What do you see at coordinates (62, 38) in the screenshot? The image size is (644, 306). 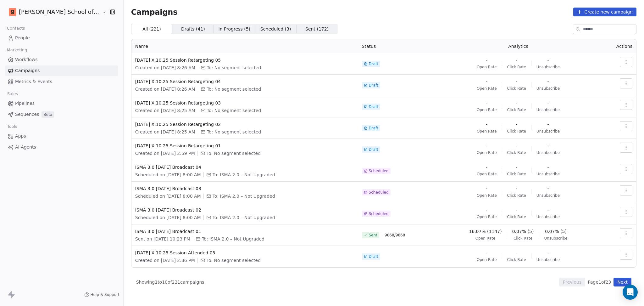 I see `a: People` at bounding box center [62, 38].